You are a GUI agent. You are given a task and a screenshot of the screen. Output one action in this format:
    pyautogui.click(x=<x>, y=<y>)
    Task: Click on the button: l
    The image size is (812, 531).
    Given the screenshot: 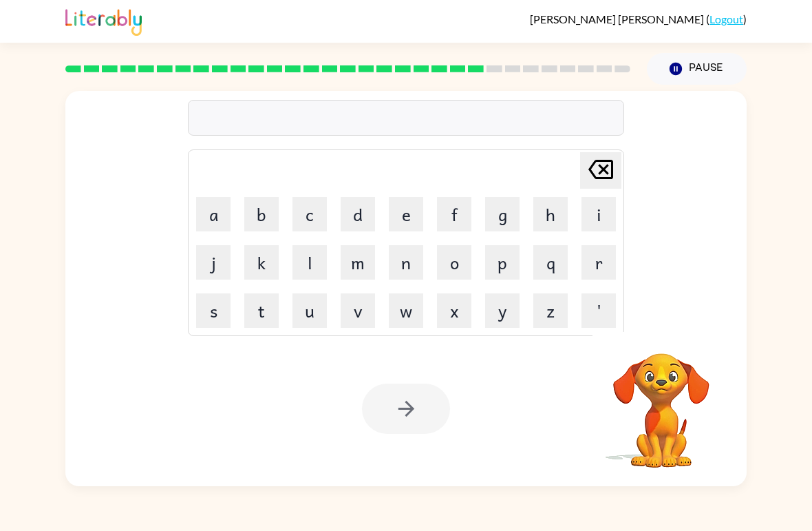 What is the action you would take?
    pyautogui.click(x=310, y=262)
    